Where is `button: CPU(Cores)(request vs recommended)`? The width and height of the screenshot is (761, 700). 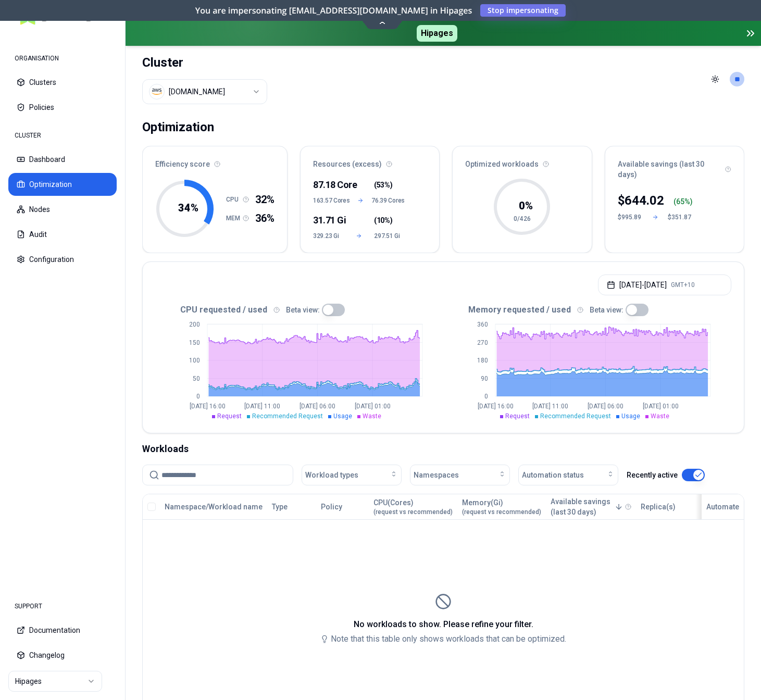
button: CPU(Cores)(request vs recommended) is located at coordinates (413, 507).